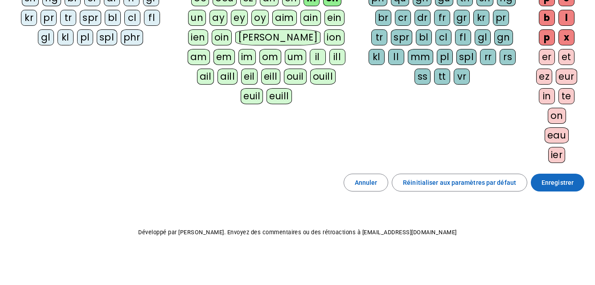  What do you see at coordinates (508, 57) in the screenshot?
I see `div: rs` at bounding box center [508, 57].